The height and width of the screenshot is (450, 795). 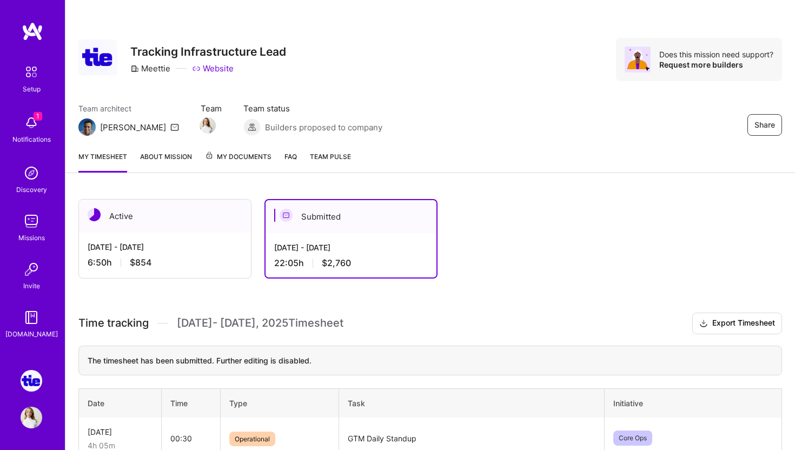 I want to click on div: Does this mission need support?, so click(x=716, y=54).